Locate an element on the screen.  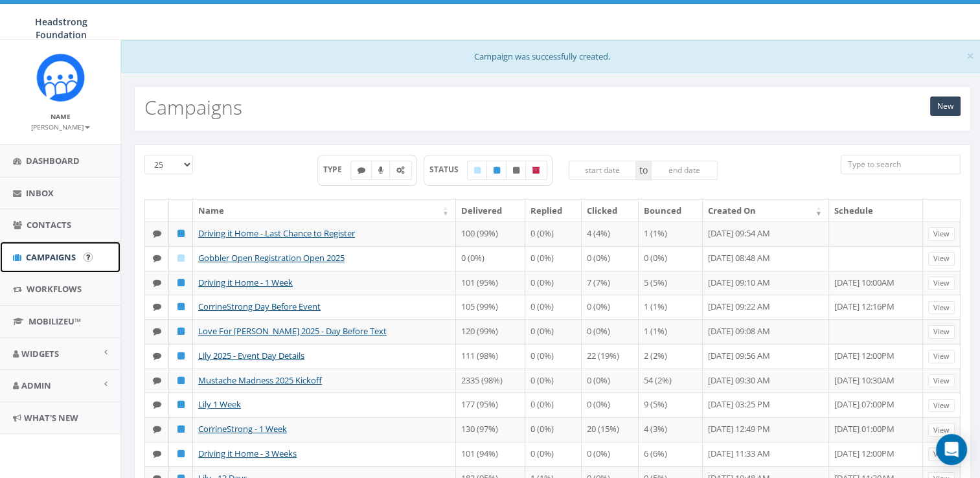
span: Widgets is located at coordinates (41, 354).